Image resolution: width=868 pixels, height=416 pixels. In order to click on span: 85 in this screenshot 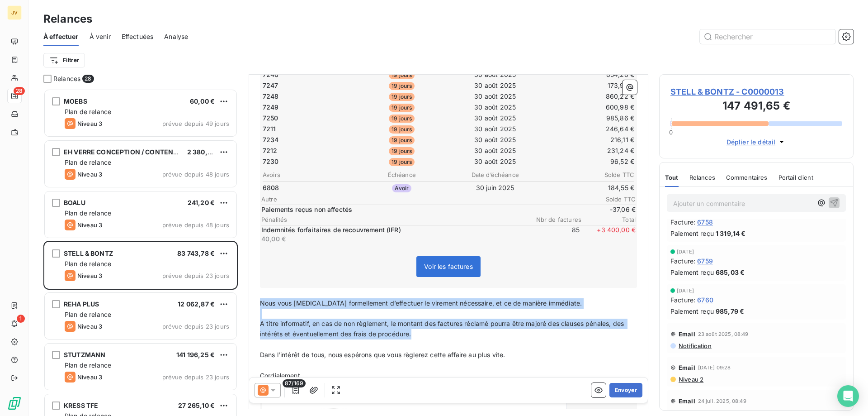, I will do `click(553, 234)`.